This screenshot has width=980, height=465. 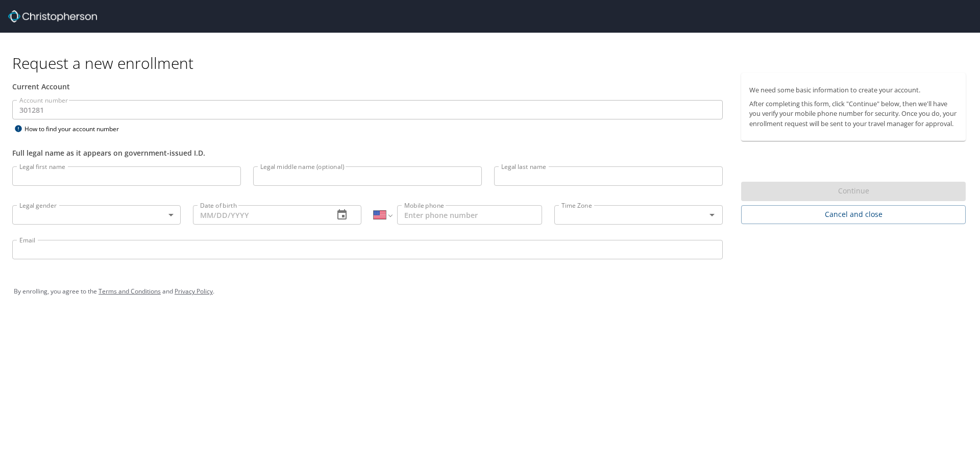 I want to click on span: Cancel and close, so click(x=853, y=214).